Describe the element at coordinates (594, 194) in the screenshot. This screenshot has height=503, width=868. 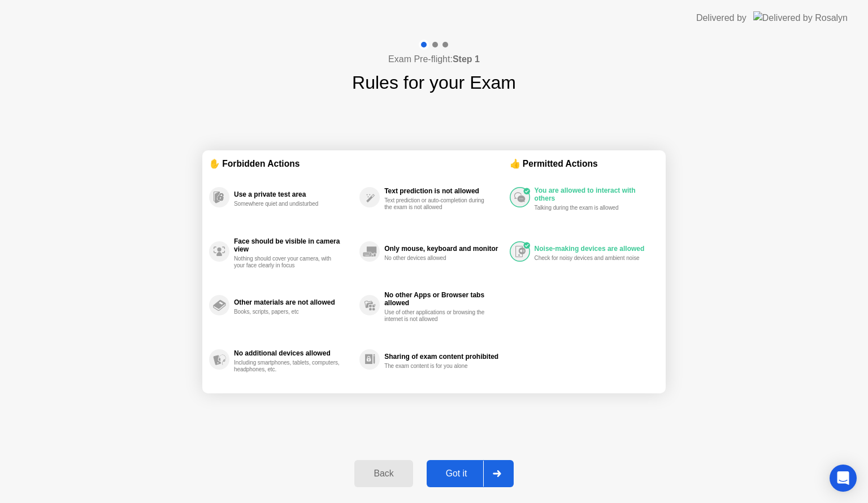
I see `div: You are allowed to interact with others` at that location.